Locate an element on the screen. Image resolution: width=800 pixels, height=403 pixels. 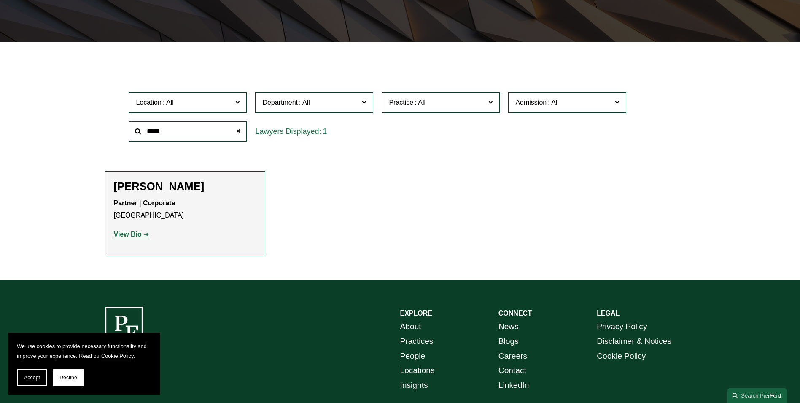
strong: EXPLORE is located at coordinates (416, 313).